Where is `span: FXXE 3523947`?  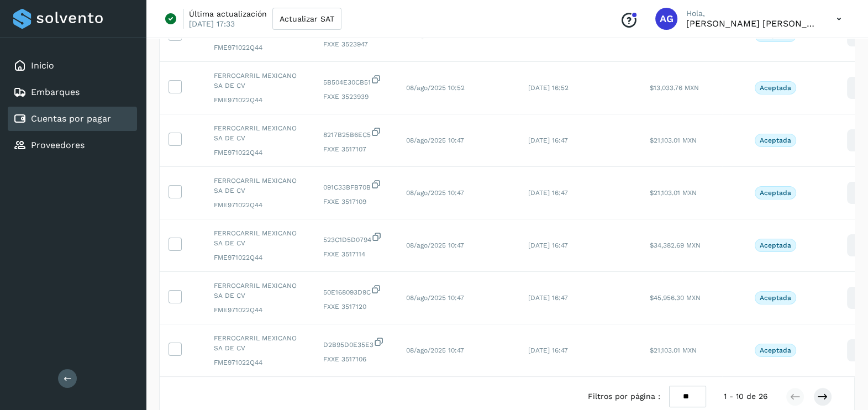
span: FXXE 3523947 is located at coordinates (356, 44).